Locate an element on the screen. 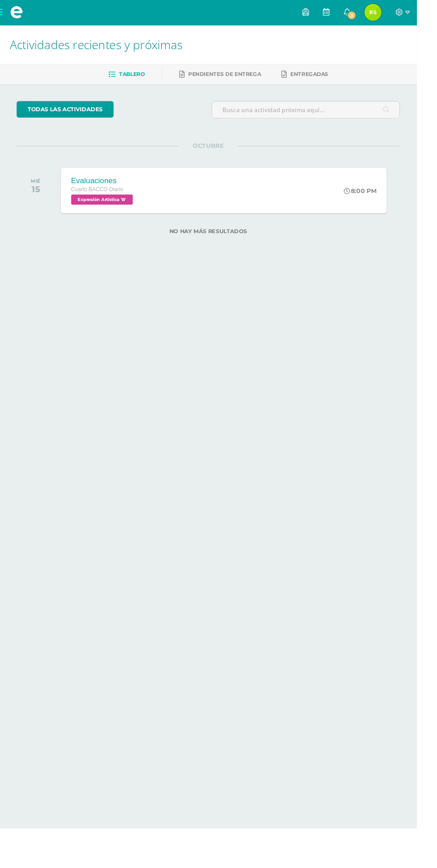 The image size is (437, 868). a: todas las Actividades is located at coordinates (69, 114).